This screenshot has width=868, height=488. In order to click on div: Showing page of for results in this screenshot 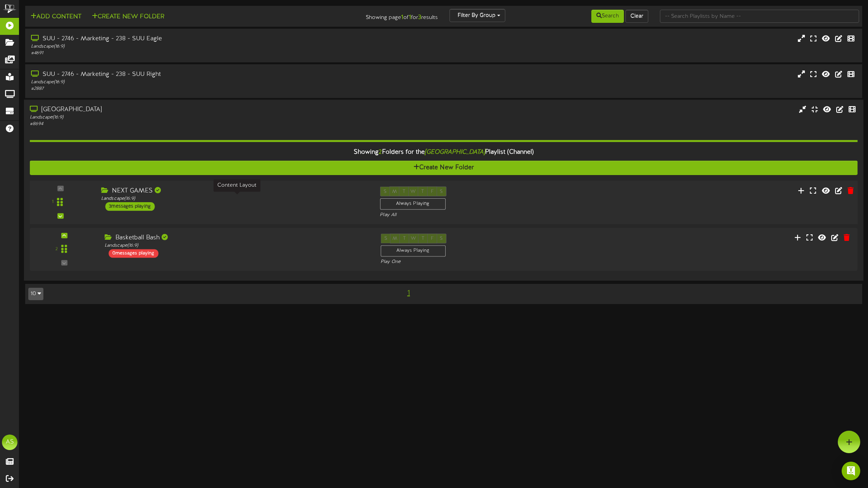, I will do `click(373, 15)`.